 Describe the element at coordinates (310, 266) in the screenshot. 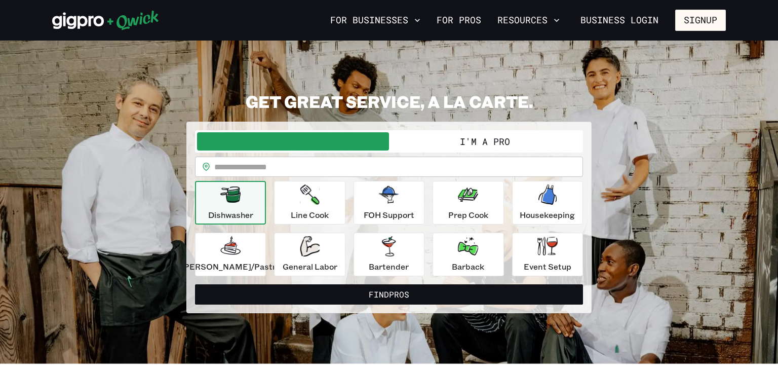

I see `p: General Labor` at that location.